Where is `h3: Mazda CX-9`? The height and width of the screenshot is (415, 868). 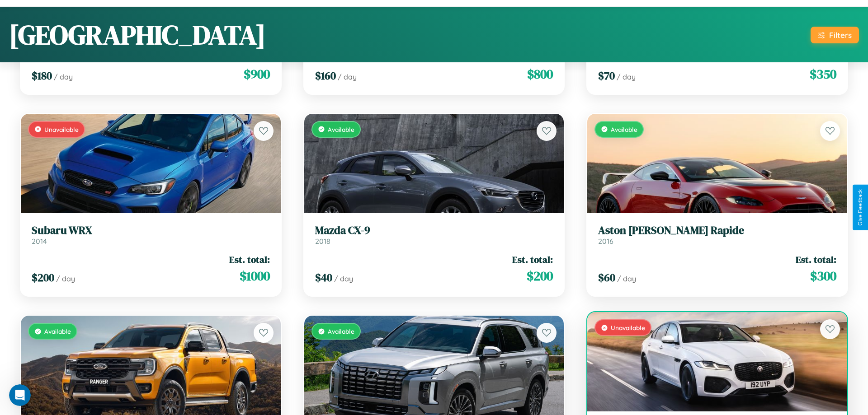 h3: Mazda CX-9 is located at coordinates (434, 230).